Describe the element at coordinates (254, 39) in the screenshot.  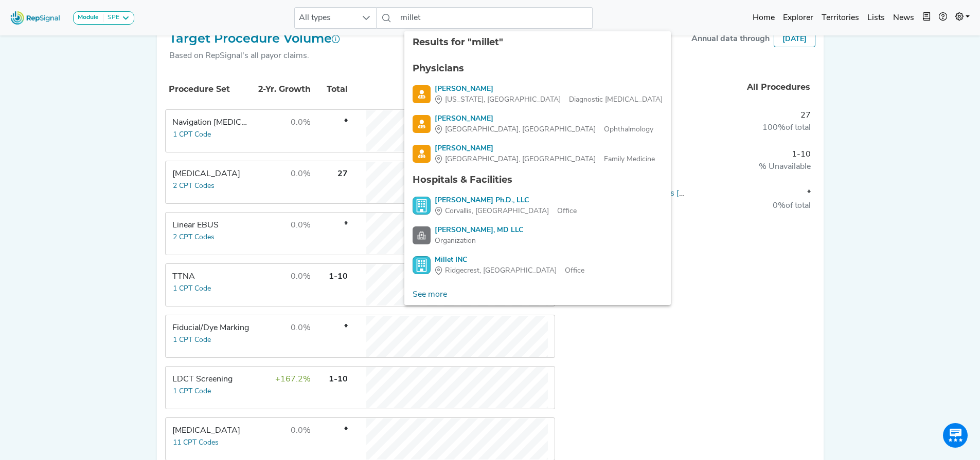
I see `h2: Target Procedure Volume` at that location.